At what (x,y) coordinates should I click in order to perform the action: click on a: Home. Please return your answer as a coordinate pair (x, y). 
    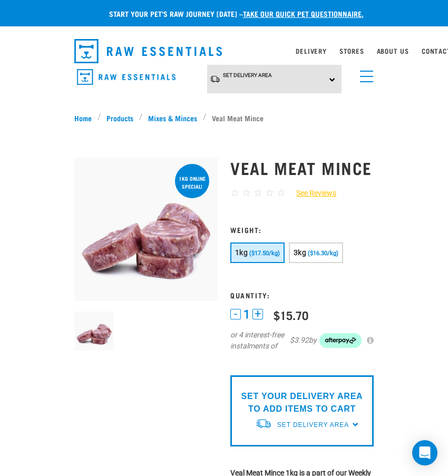
    Looking at the image, I should click on (86, 117).